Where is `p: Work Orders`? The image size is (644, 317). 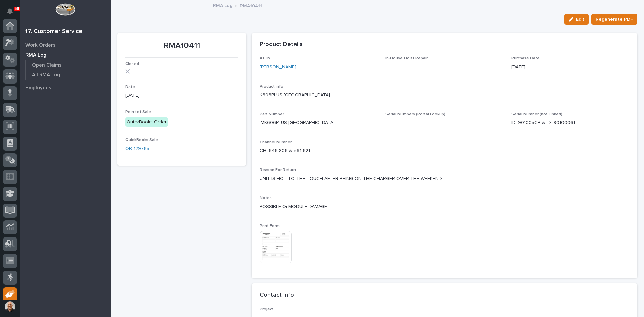 p: Work Orders is located at coordinates (41, 45).